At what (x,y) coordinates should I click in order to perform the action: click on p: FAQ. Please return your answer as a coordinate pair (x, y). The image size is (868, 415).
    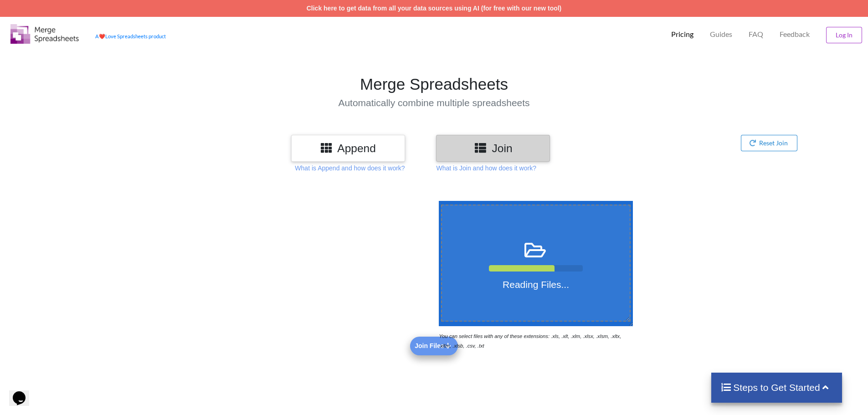
    Looking at the image, I should click on (756, 34).